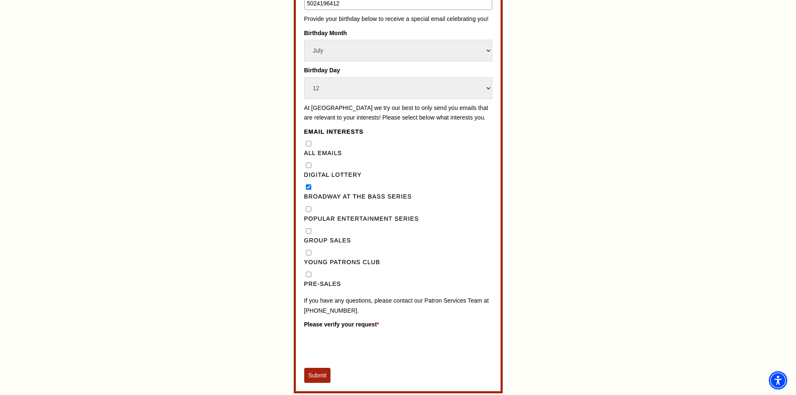  Describe the element at coordinates (398, 153) in the screenshot. I see `label: All Emails` at that location.